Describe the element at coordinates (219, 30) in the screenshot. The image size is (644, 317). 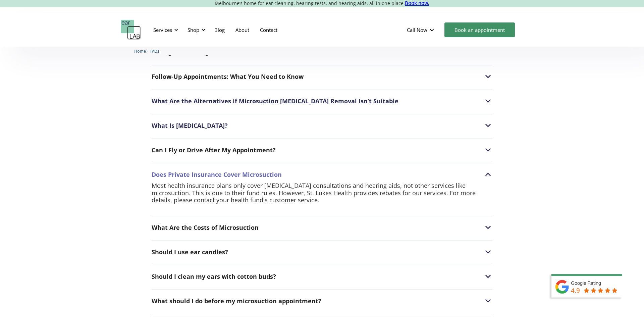
I see `a: Blog` at that location.